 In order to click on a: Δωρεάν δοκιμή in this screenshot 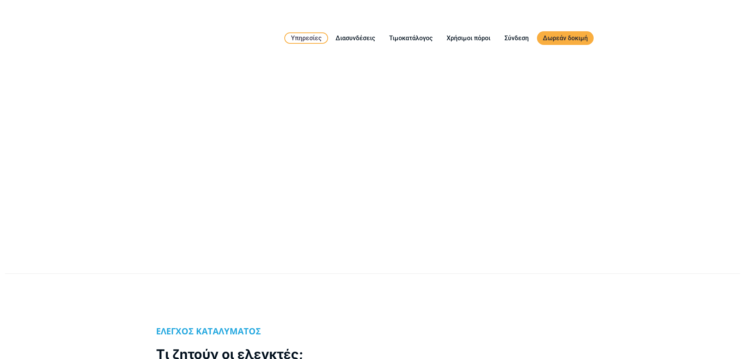, I will do `click(565, 38)`.